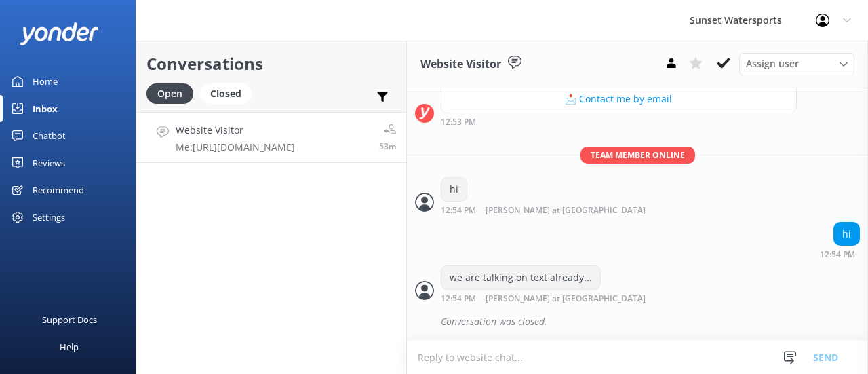 This screenshot has width=868, height=374. I want to click on div: Open, so click(170, 94).